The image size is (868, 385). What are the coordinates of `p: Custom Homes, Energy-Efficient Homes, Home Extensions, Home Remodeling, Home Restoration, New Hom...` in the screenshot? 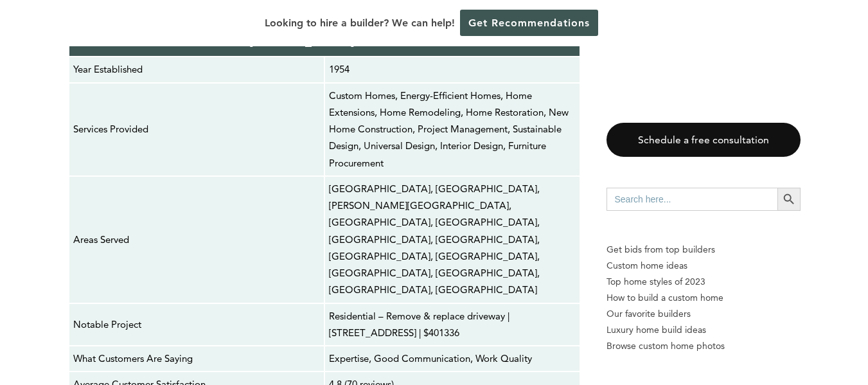 It's located at (452, 129).